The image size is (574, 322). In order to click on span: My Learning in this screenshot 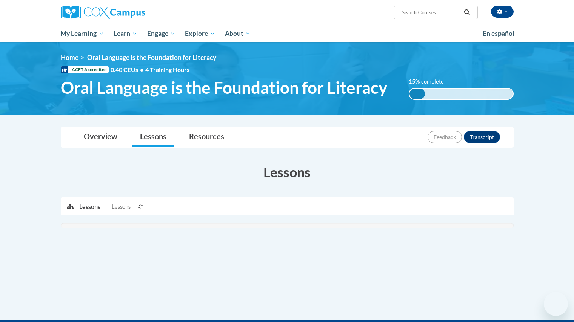, I will do `click(82, 34)`.